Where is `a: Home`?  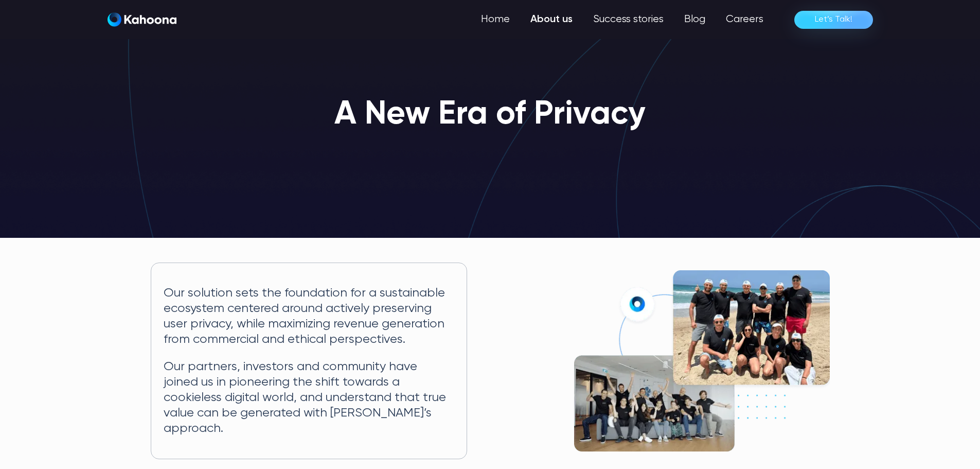 a: Home is located at coordinates (495, 20).